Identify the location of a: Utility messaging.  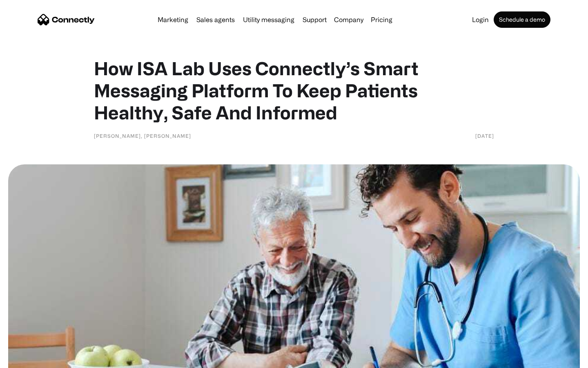
(269, 20).